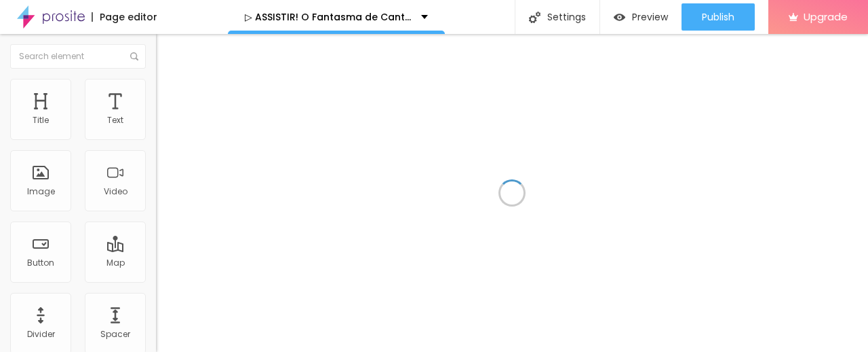  I want to click on span: Upgrade, so click(826, 16).